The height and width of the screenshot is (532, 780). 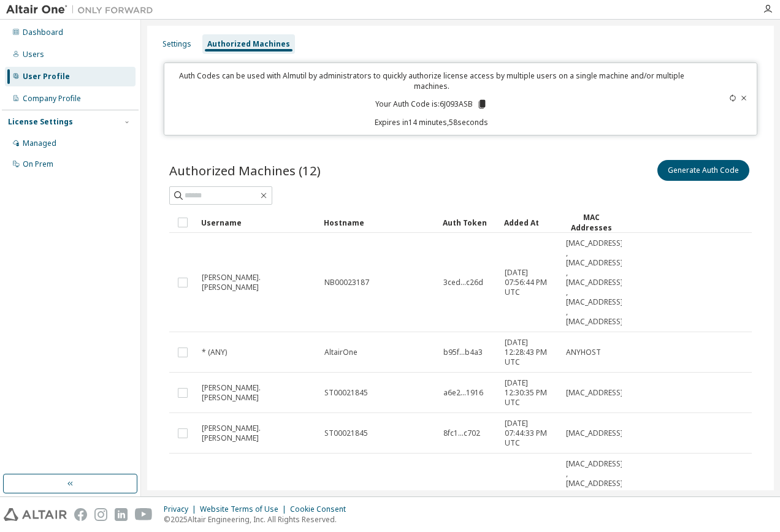 I want to click on div: License Settings, so click(x=41, y=122).